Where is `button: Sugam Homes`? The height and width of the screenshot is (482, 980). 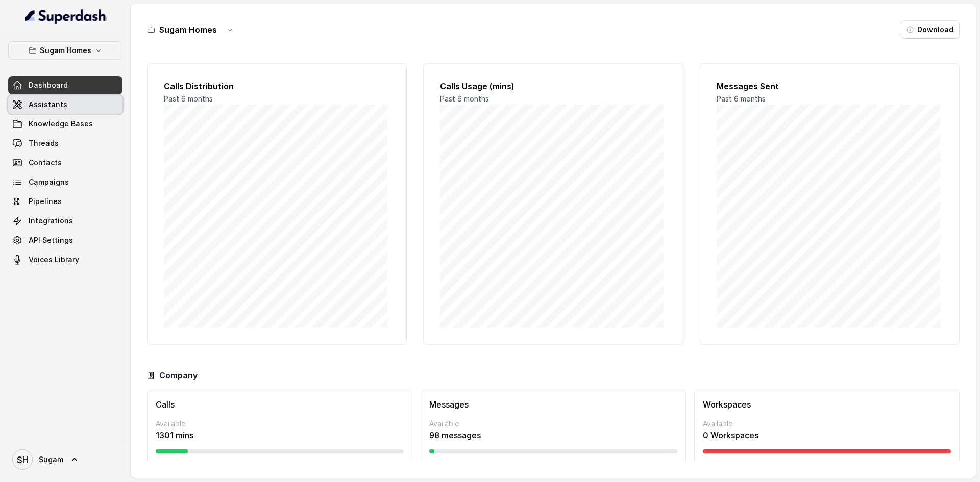
button: Sugam Homes is located at coordinates (66, 50).